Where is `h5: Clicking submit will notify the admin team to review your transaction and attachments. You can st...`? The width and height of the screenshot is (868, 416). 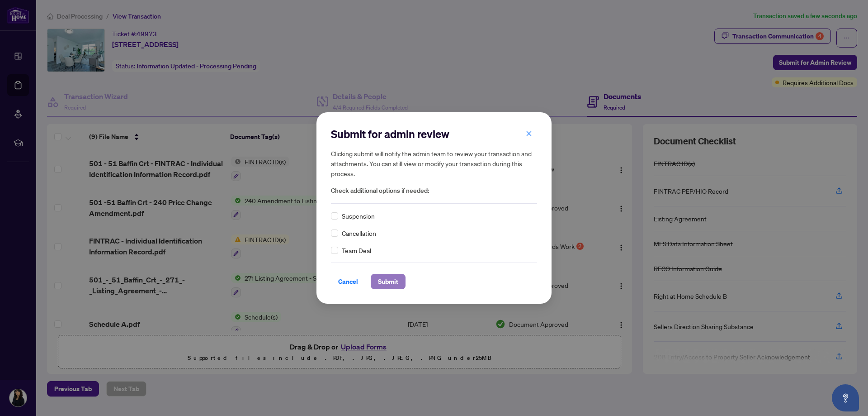
h5: Clicking submit will notify the admin team to review your transaction and attachments. You can st... is located at coordinates (434, 163).